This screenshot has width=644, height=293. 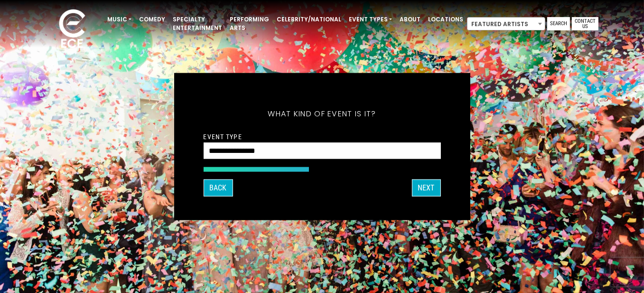 What do you see at coordinates (152, 20) in the screenshot?
I see `a: Comedy` at bounding box center [152, 20].